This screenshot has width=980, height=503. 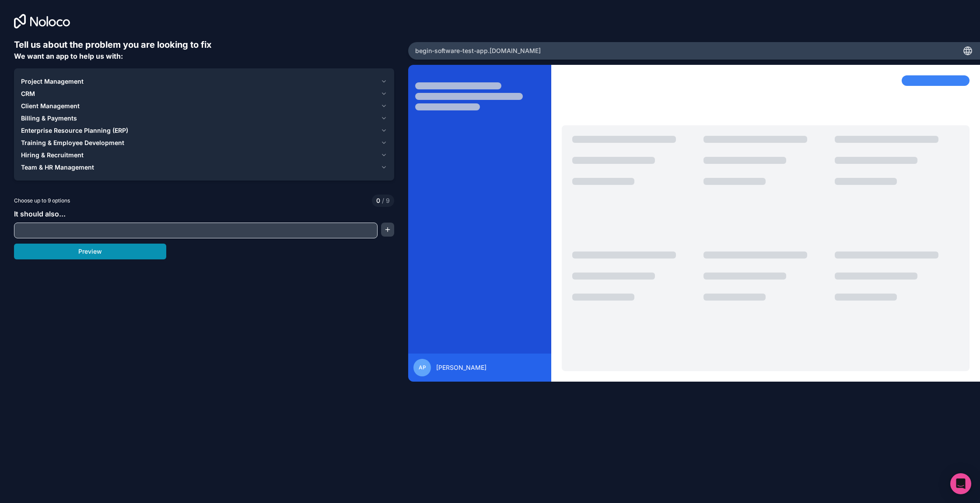 I want to click on span: Project Management, so click(x=52, y=82).